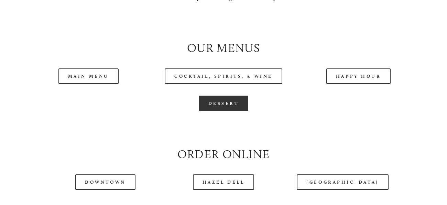 This screenshot has width=447, height=205. I want to click on a: Downtown, so click(105, 182).